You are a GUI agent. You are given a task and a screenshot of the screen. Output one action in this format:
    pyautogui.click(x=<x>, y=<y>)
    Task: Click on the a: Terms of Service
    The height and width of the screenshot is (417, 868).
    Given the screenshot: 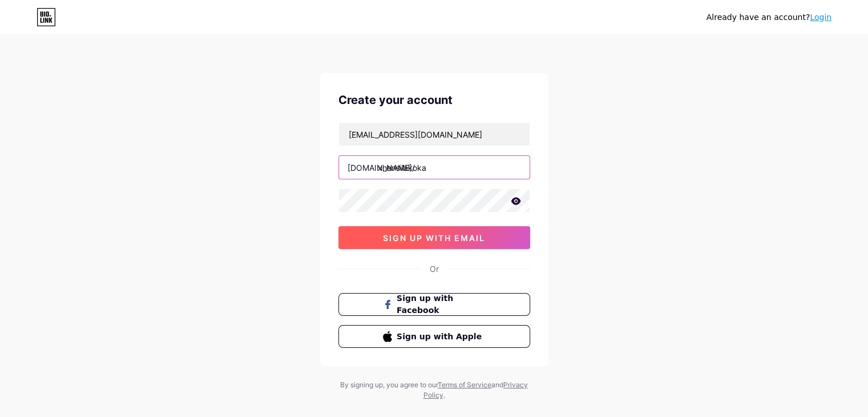 What is the action you would take?
    pyautogui.click(x=465, y=384)
    